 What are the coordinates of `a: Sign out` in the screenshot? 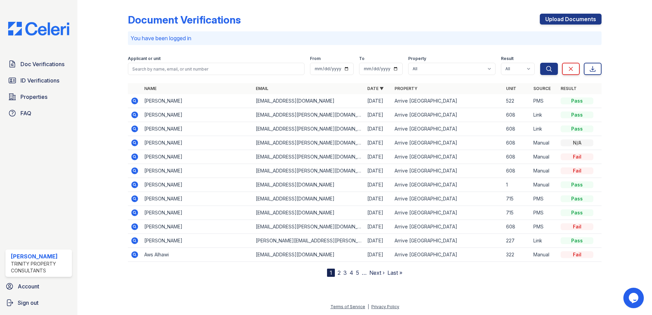 It's located at (39, 303).